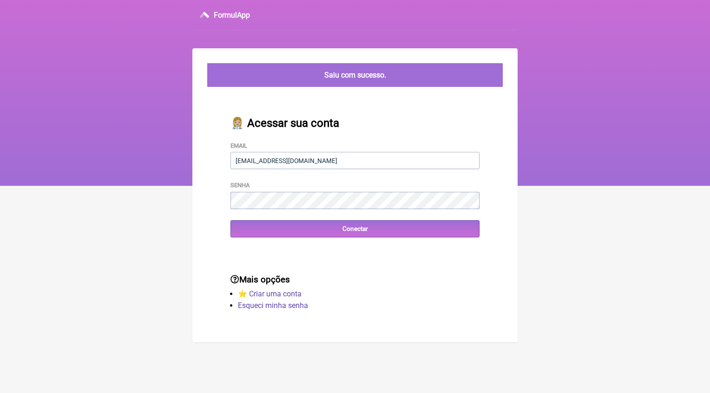  Describe the element at coordinates (273, 305) in the screenshot. I see `a: Esqueci minha senha` at that location.